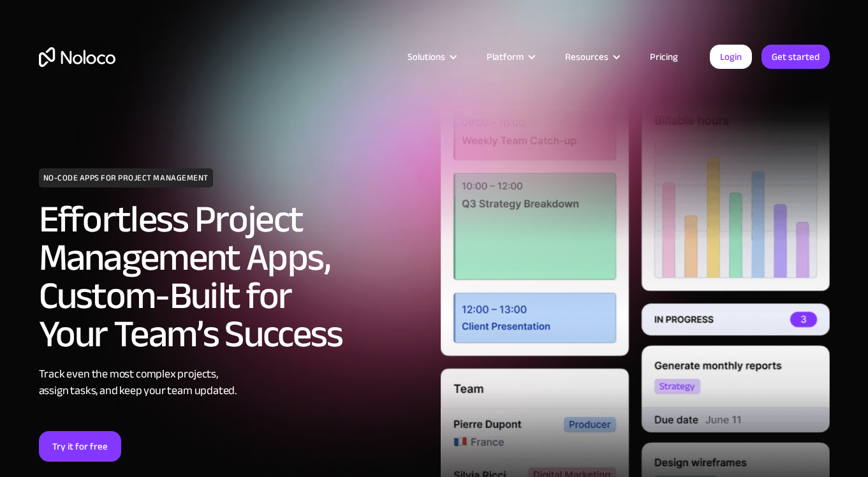 This screenshot has height=477, width=868. Describe the element at coordinates (79, 446) in the screenshot. I see `a: Try it for free` at that location.